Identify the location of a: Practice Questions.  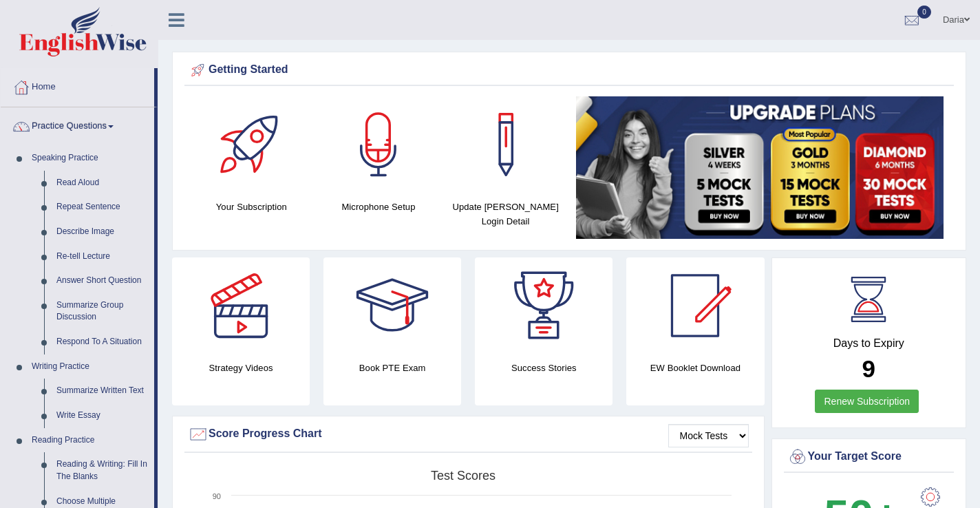
(77, 125).